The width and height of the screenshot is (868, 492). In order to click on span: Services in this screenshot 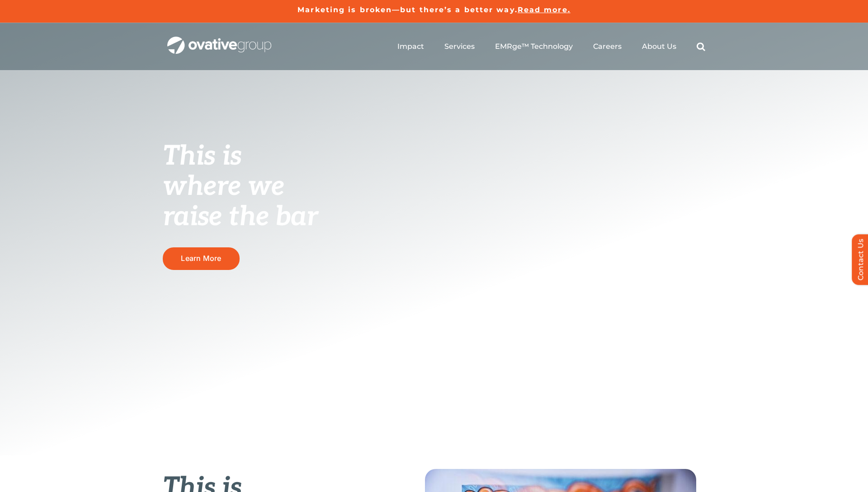, I will do `click(460, 47)`.